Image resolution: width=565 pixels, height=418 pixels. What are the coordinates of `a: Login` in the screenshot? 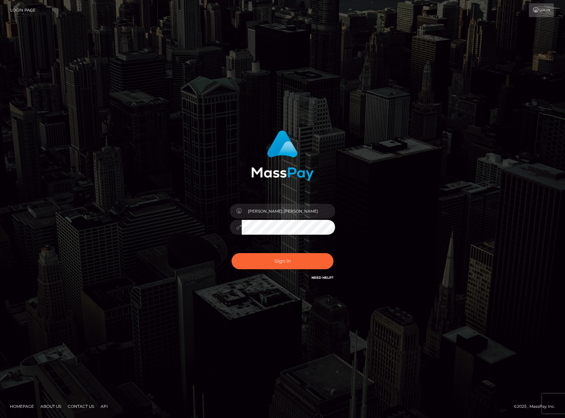 It's located at (542, 10).